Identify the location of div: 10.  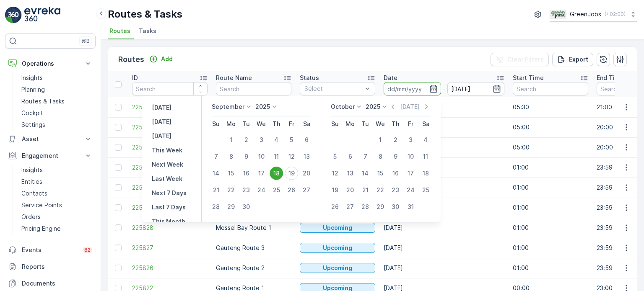
(261, 156).